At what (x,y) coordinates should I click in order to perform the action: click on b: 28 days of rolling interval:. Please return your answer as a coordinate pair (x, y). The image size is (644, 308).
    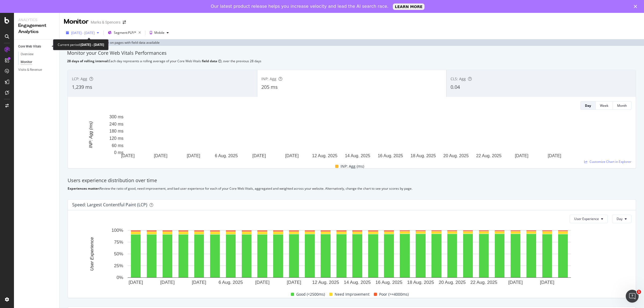
    Looking at the image, I should click on (88, 61).